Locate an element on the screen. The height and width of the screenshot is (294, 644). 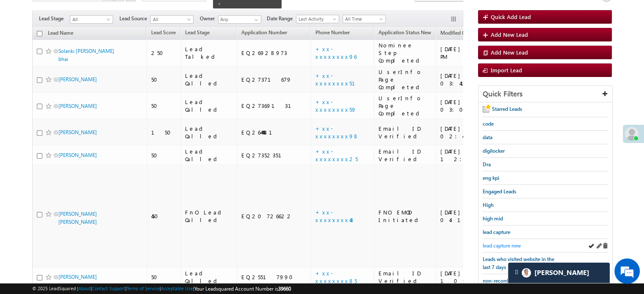
span: Carter is located at coordinates (562, 272).